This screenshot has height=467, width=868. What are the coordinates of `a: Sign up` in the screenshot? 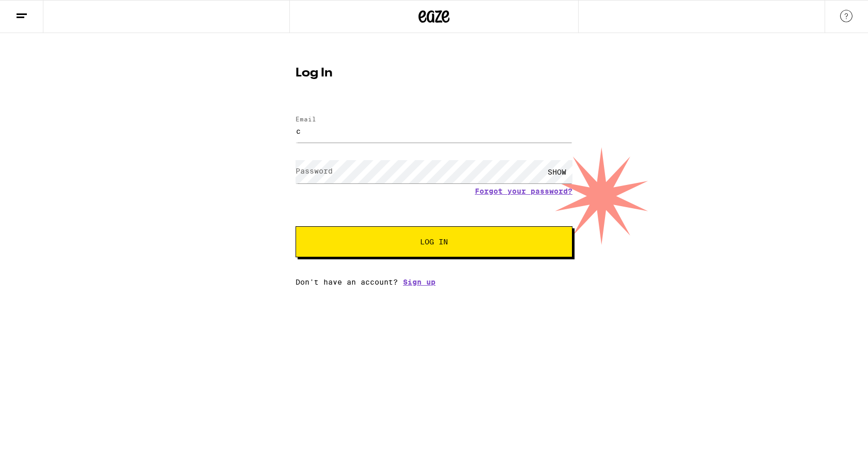 It's located at (419, 282).